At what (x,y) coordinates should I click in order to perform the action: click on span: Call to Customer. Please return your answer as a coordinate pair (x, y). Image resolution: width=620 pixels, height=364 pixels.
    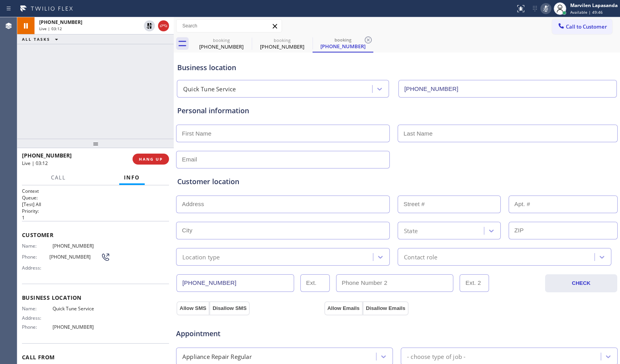
    Looking at the image, I should click on (587, 27).